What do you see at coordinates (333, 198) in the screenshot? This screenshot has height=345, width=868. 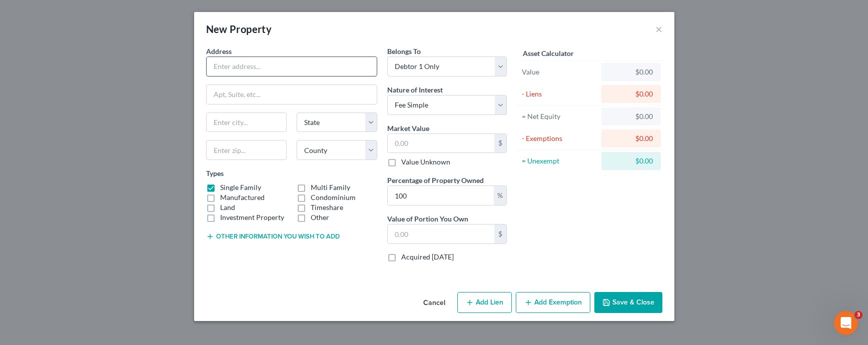 I see `label: Condominium` at bounding box center [333, 198].